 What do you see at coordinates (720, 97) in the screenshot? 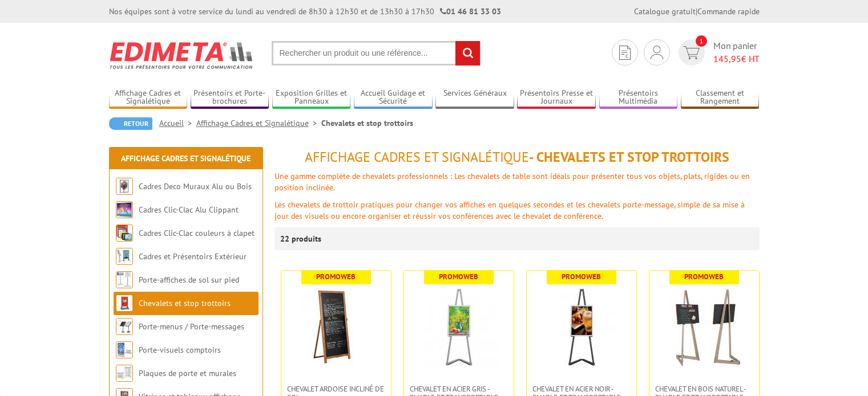
I see `a: Classement et Rangement` at bounding box center [720, 97].